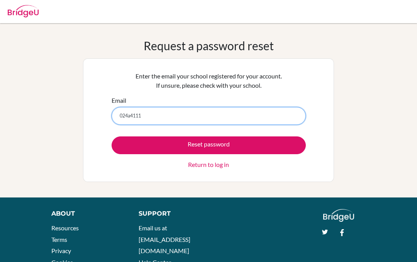 The height and width of the screenshot is (262, 417). I want to click on a: Resources, so click(65, 227).